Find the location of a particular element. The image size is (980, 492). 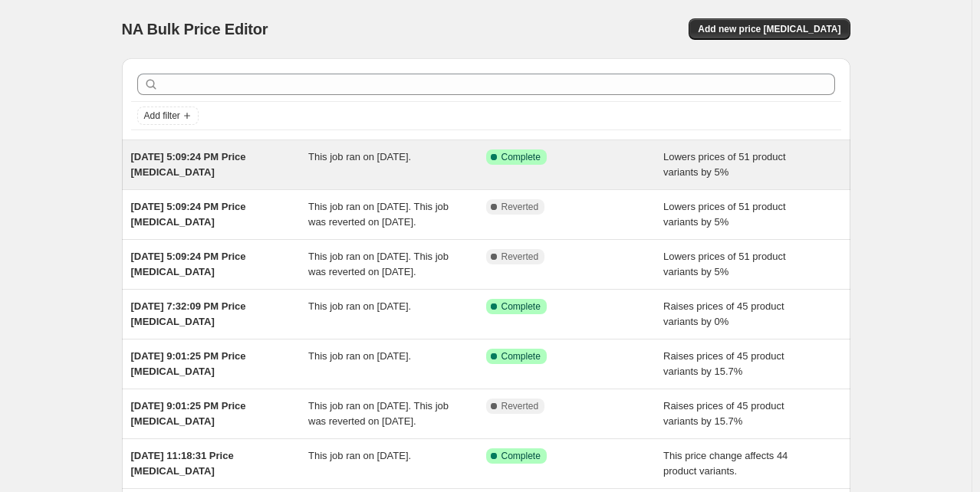

span: Add filter is located at coordinates (162, 116).